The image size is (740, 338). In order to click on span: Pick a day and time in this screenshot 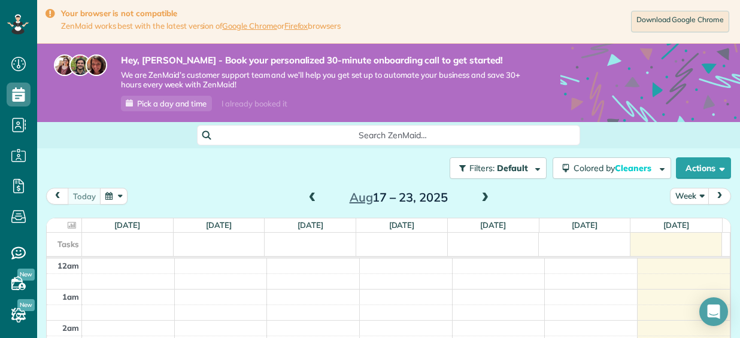, I will do `click(172, 104)`.